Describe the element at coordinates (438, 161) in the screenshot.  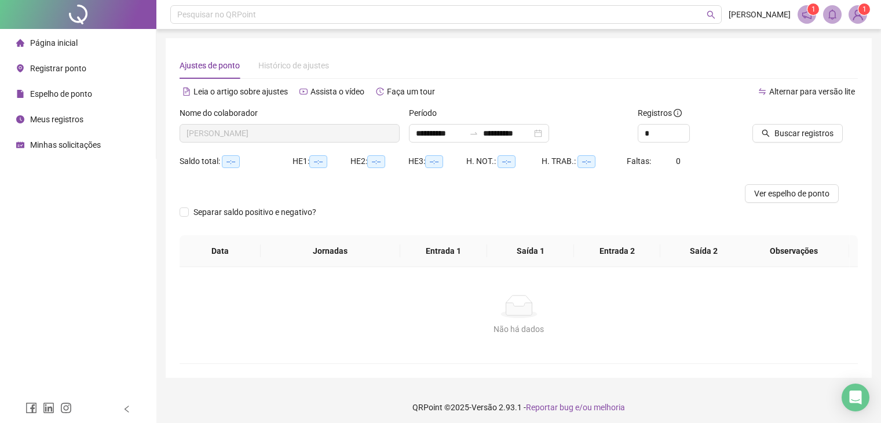
I see `div: HE 3:` at that location.